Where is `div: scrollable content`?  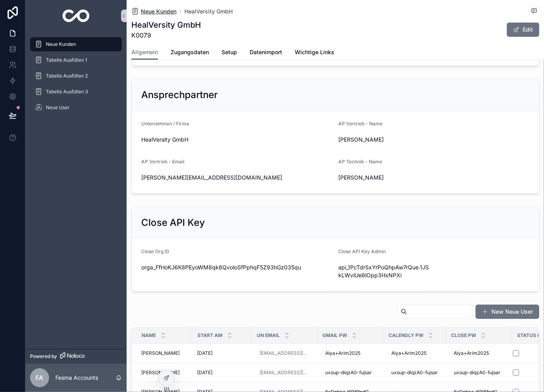 div: scrollable content is located at coordinates (76, 78).